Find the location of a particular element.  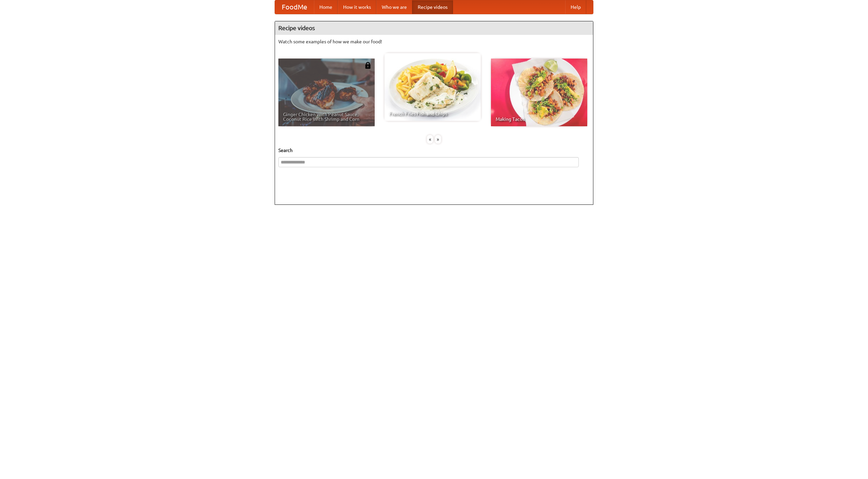

span: Making Tacos is located at coordinates (539, 119).